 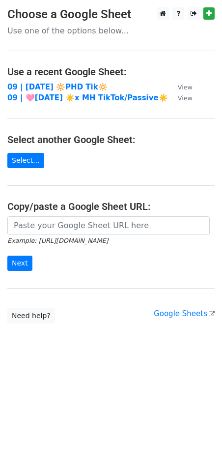 What do you see at coordinates (20, 263) in the screenshot?
I see `input: Next` at bounding box center [20, 263].